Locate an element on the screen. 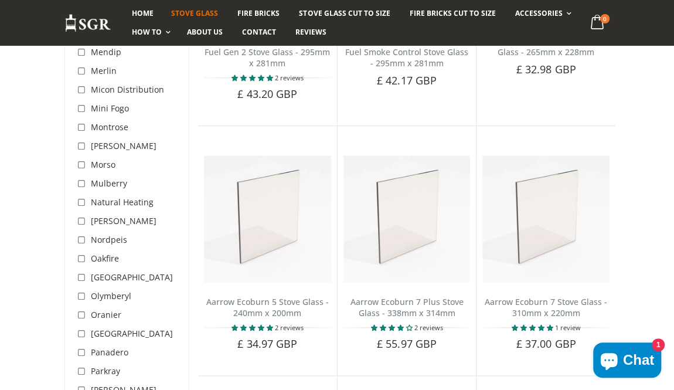 Image resolution: width=674 pixels, height=390 pixels. a: How To is located at coordinates (149, 32).